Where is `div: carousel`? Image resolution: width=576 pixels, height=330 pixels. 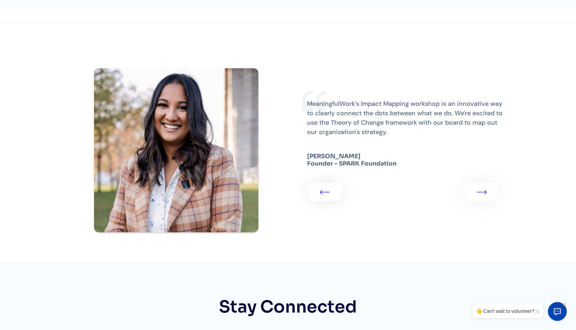
div: carousel is located at coordinates (288, 150).